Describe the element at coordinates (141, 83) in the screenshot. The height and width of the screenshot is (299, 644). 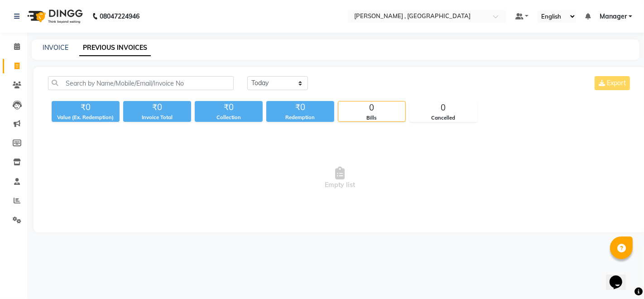
I see `input: Search by Name/Mobile/Email/Invoice No` at that location.